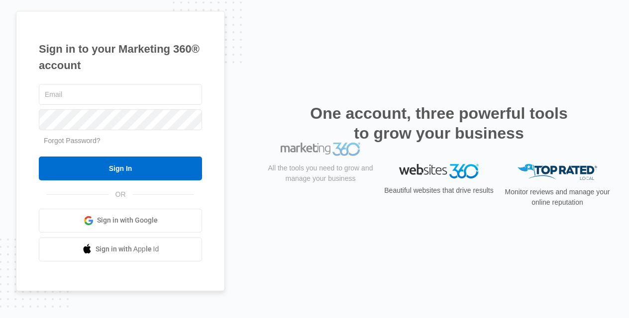 The width and height of the screenshot is (629, 318). I want to click on h1: Sign in to your Marketing 360® account, so click(120, 57).